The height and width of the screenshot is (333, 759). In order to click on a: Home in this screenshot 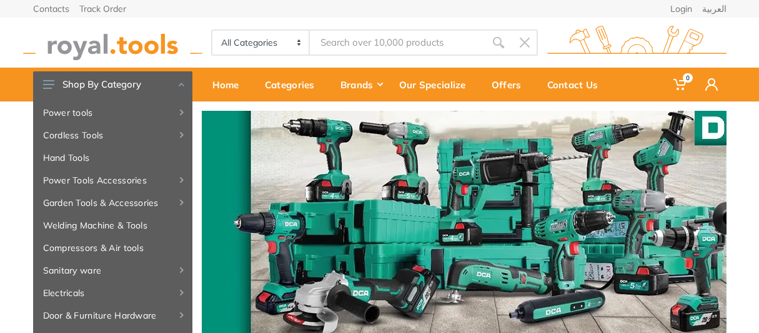, I will do `click(230, 84)`.